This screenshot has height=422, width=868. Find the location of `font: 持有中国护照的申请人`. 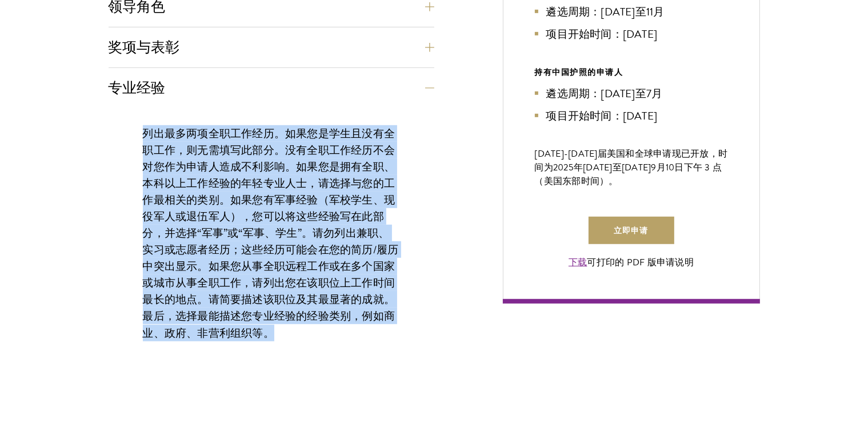

font: 持有中国护照的申请人 is located at coordinates (579, 72).